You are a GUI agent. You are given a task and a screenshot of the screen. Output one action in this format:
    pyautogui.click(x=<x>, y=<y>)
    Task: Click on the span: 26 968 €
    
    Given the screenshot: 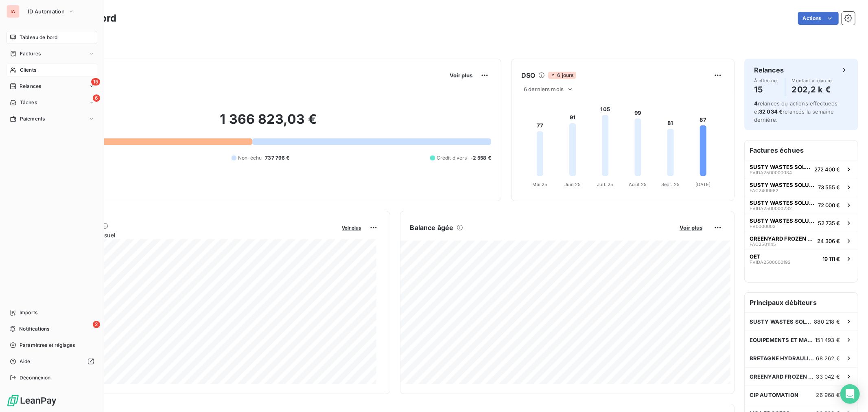 What is the action you would take?
    pyautogui.click(x=828, y=395)
    